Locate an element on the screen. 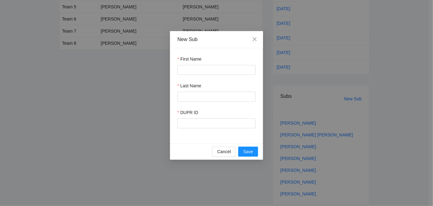 The width and height of the screenshot is (433, 206). label: Last Name is located at coordinates (189, 86).